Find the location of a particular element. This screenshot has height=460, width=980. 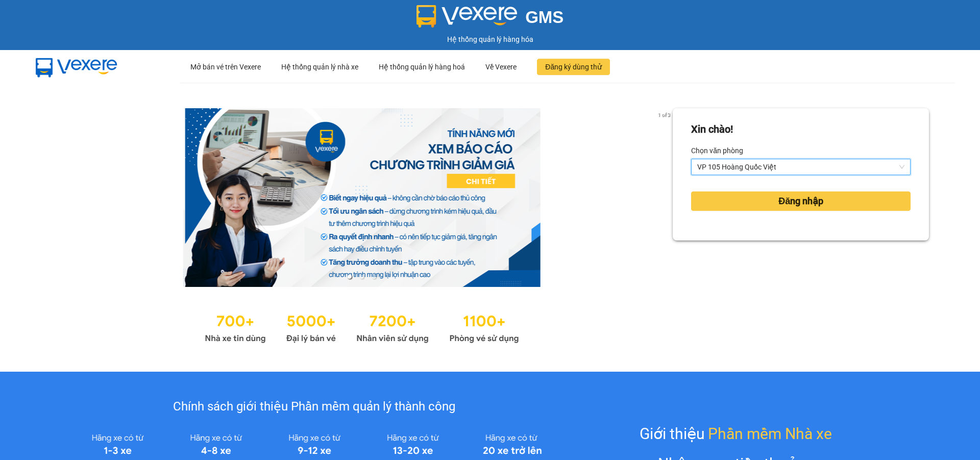

div: Chính sách giới thiệu Phần mềm quản lý thành công is located at coordinates (314, 406).